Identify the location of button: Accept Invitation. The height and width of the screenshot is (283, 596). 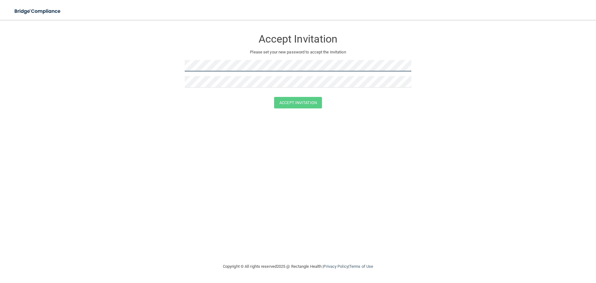
(298, 102).